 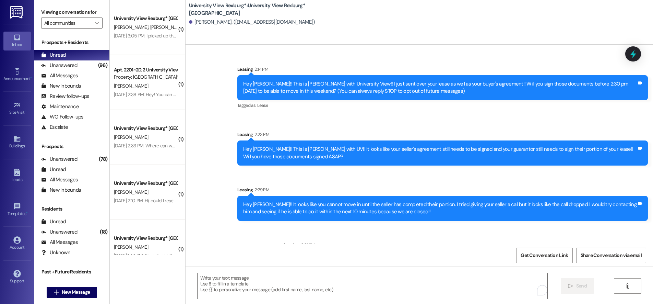 What do you see at coordinates (17, 142) in the screenshot?
I see `a: Buildings` at bounding box center [17, 142].